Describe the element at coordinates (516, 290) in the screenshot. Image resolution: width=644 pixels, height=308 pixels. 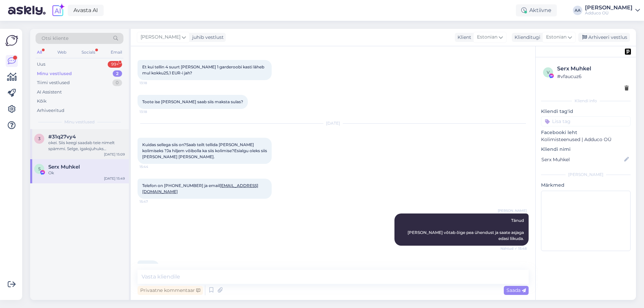
I see `span: Saada` at that location.